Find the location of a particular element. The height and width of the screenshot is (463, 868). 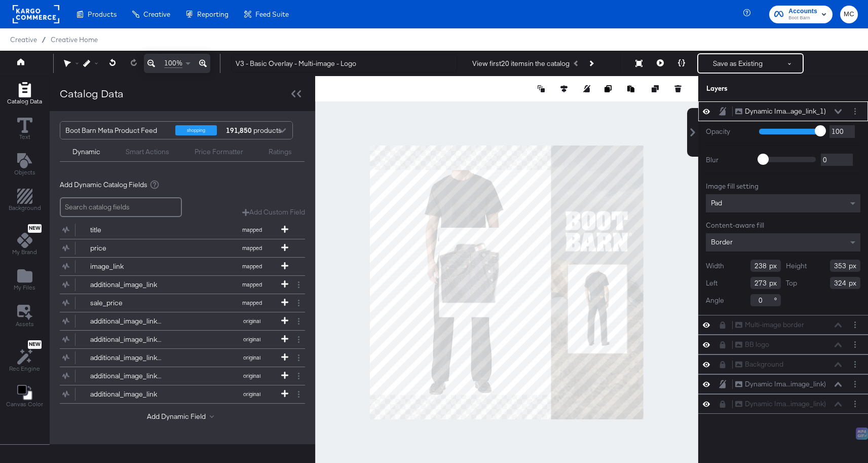

button: additional_image_link_4original is located at coordinates (176, 339).